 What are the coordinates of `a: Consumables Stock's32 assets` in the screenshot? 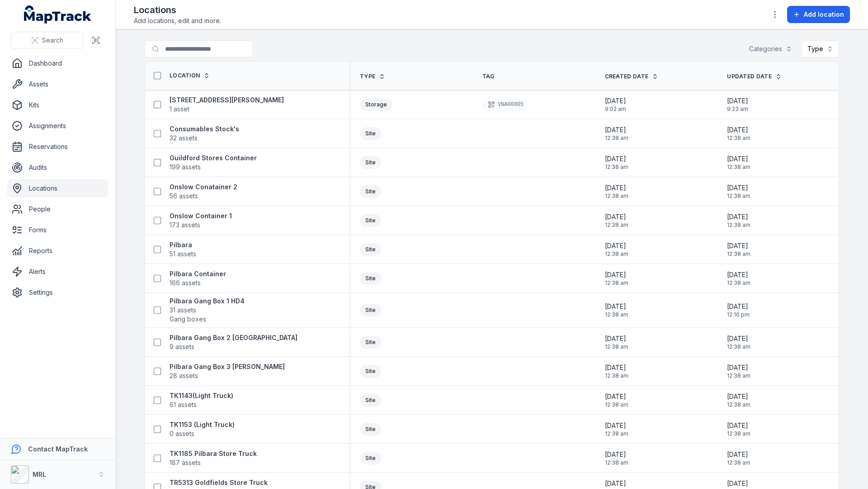 It's located at (204, 133).